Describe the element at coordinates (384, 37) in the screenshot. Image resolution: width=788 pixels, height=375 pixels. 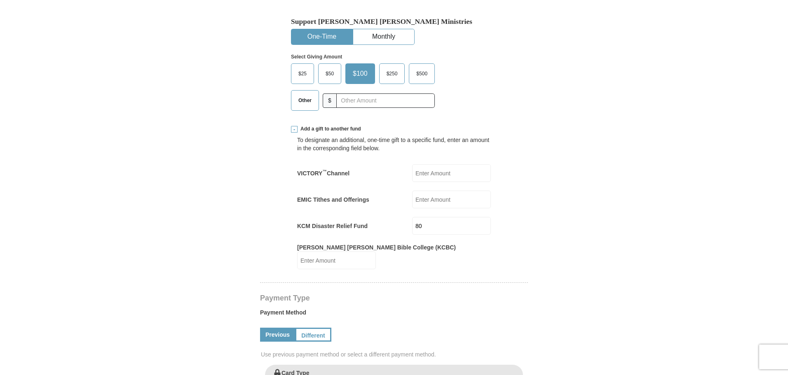
I see `button: Monthly` at that location.